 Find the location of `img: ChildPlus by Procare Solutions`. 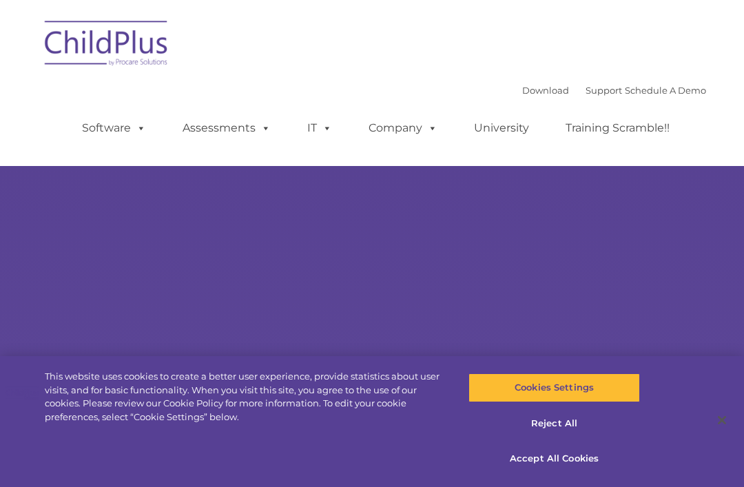

img: ChildPlus by Procare Solutions is located at coordinates (107, 45).